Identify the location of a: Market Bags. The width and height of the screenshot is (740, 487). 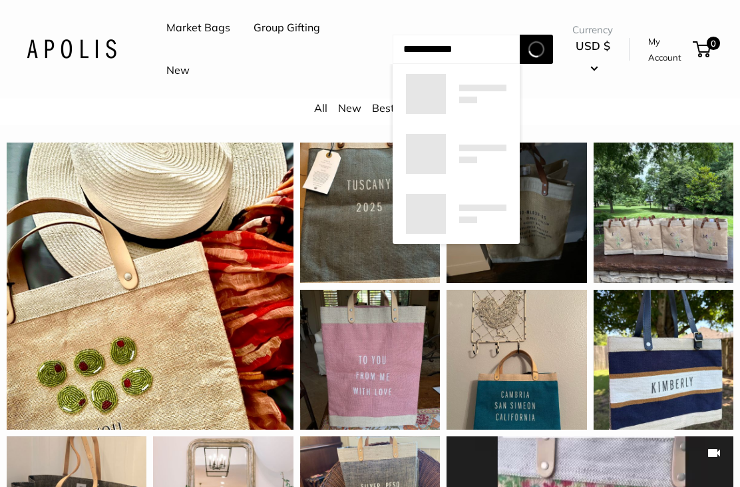
(198, 28).